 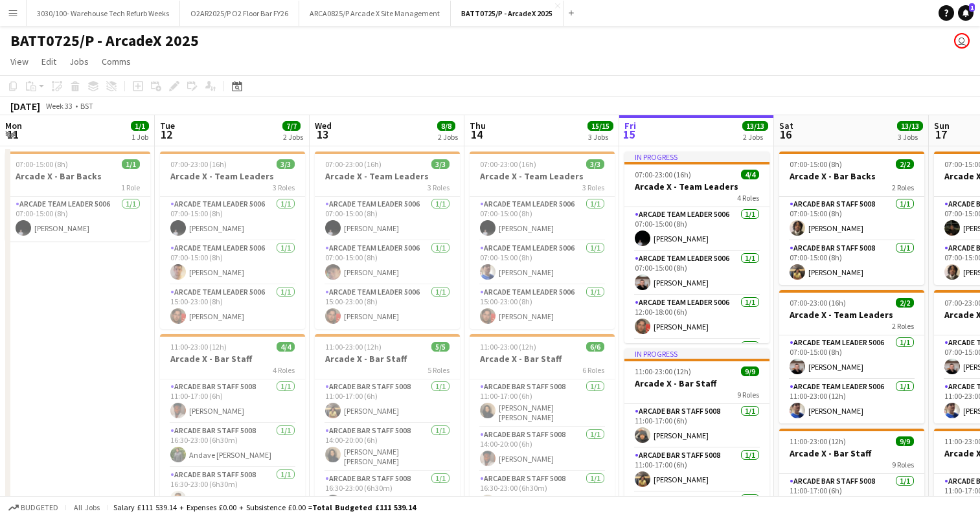 What do you see at coordinates (596, 346) in the screenshot?
I see `span: 6/6` at bounding box center [596, 346].